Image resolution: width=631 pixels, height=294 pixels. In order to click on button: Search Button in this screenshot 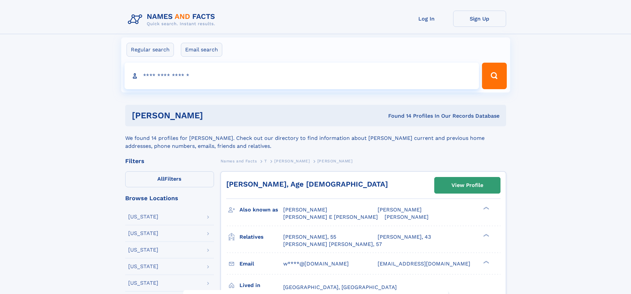, I will do `click(494, 76)`.